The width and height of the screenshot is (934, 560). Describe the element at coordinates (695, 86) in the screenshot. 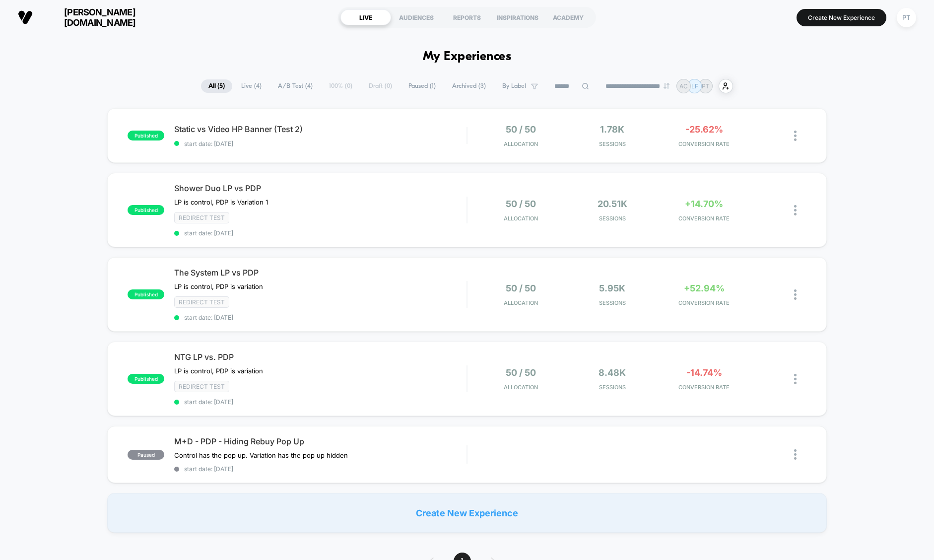

I see `p: LF` at that location.